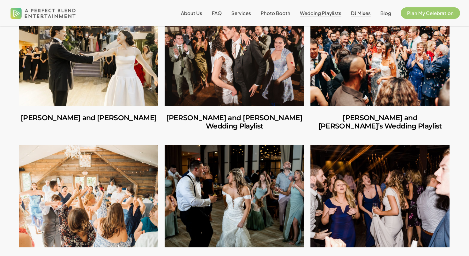  Describe the element at coordinates (386, 13) in the screenshot. I see `a: Blog` at that location.